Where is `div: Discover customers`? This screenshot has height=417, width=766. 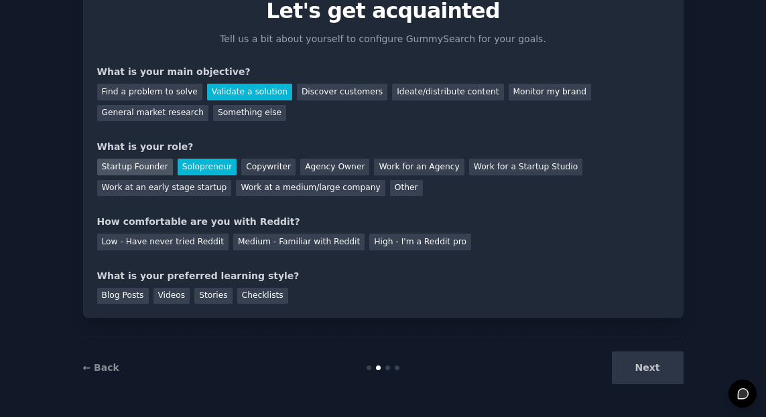 div: Discover customers is located at coordinates (342, 92).